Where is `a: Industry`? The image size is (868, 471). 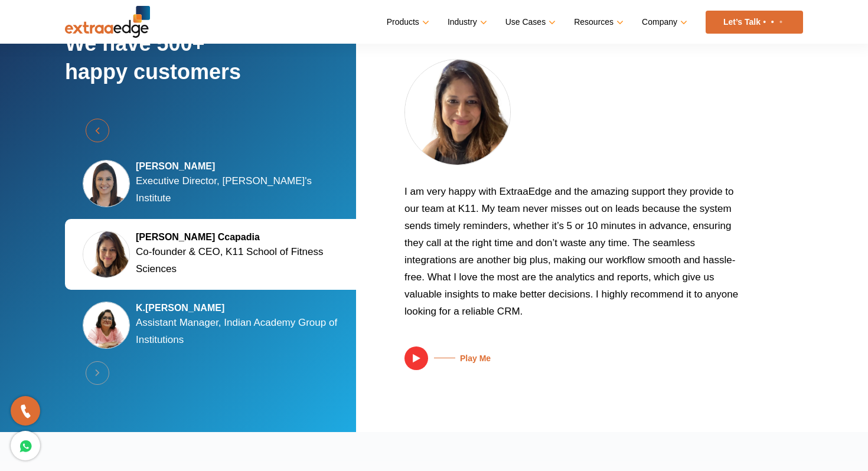
a: Industry is located at coordinates (466, 22).